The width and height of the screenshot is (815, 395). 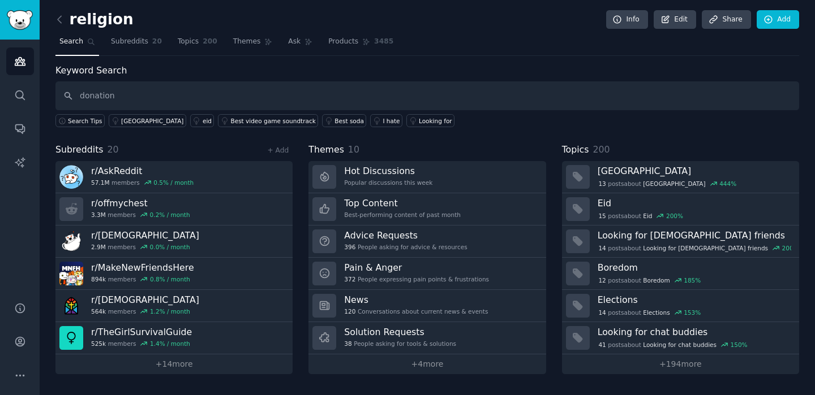 What do you see at coordinates (601, 184) in the screenshot?
I see `span: 13` at bounding box center [601, 184].